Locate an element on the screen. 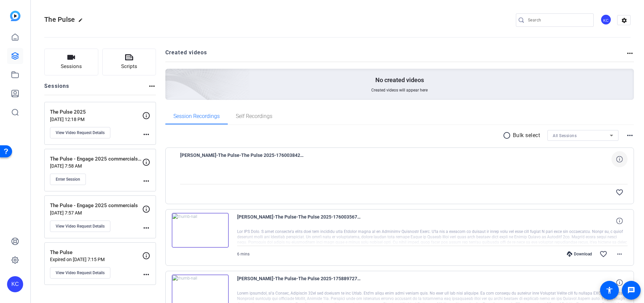 The width and height of the screenshot is (644, 303). div: Download is located at coordinates (579, 254).